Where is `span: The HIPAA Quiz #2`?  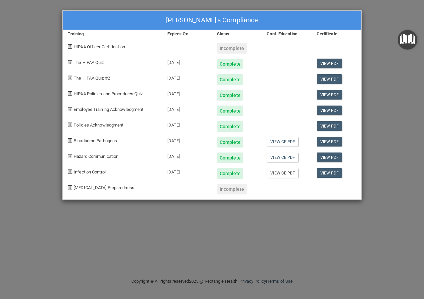 span: The HIPAA Quiz #2 is located at coordinates (92, 78).